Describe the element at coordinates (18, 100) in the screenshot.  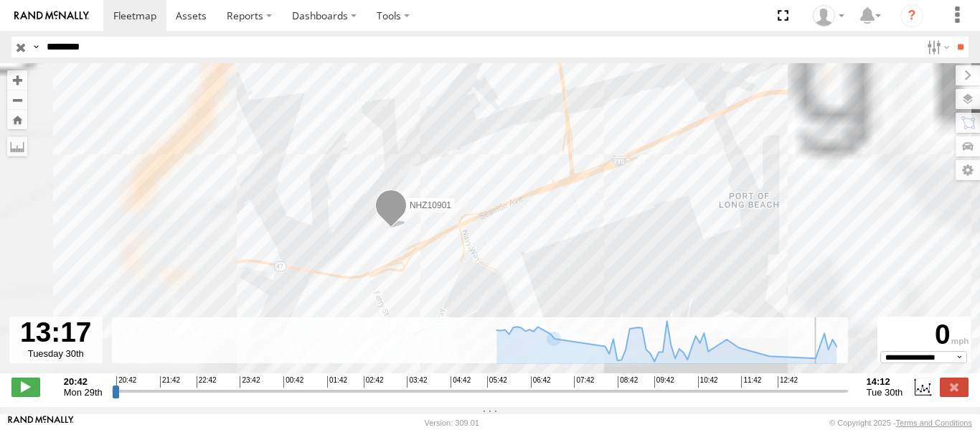
I see `button: Zoom out` at that location.